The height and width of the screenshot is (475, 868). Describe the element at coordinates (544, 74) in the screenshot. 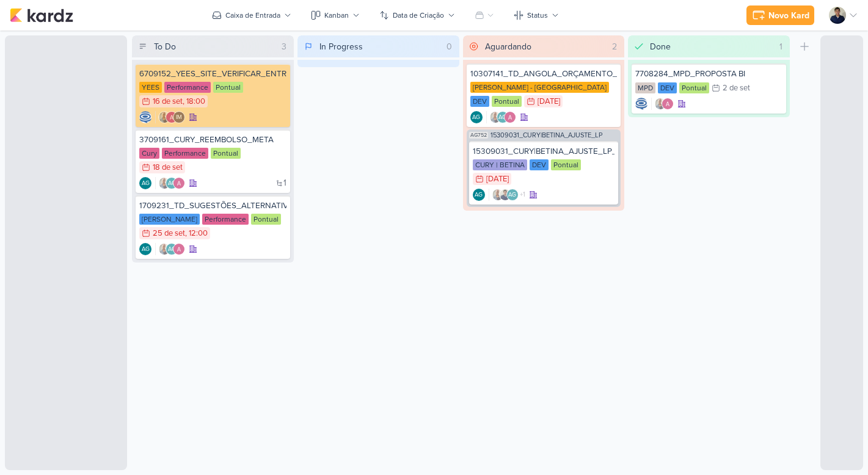

I see `div: 10307141_TD_ANGOLA_ORÇAMENTO_DEV_SITE_ANGOLA` at that location.